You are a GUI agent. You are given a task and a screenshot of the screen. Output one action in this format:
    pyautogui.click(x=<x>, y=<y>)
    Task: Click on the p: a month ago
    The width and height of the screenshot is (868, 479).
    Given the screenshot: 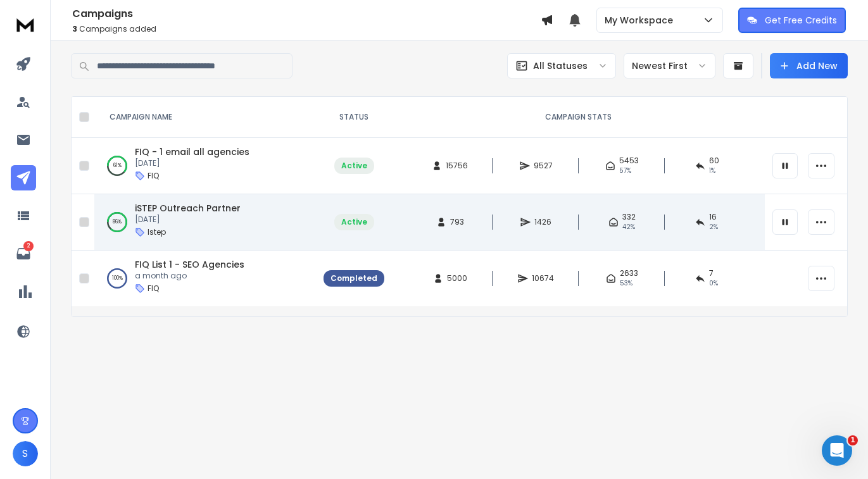 What is the action you would take?
    pyautogui.click(x=190, y=276)
    